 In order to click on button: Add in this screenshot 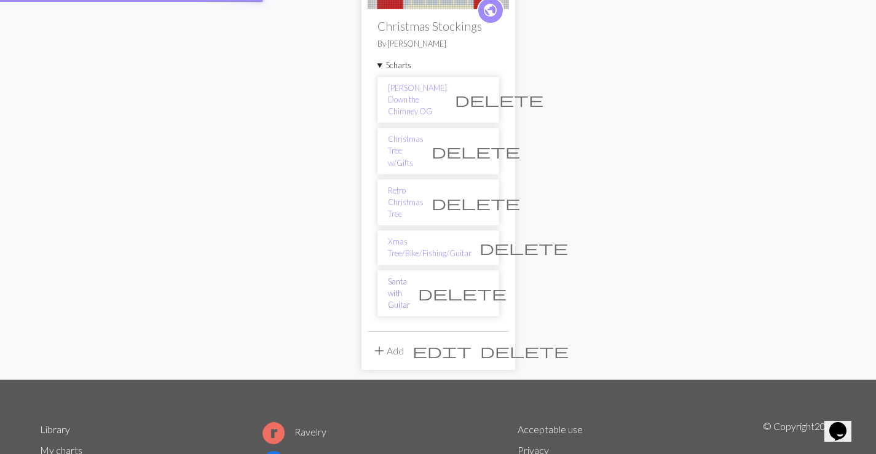, I will do `click(388, 351)`.